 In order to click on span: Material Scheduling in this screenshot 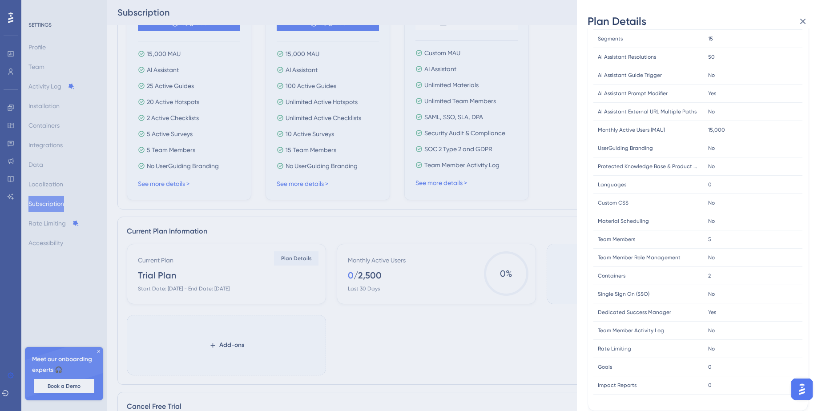, I will do `click(623, 221)`.